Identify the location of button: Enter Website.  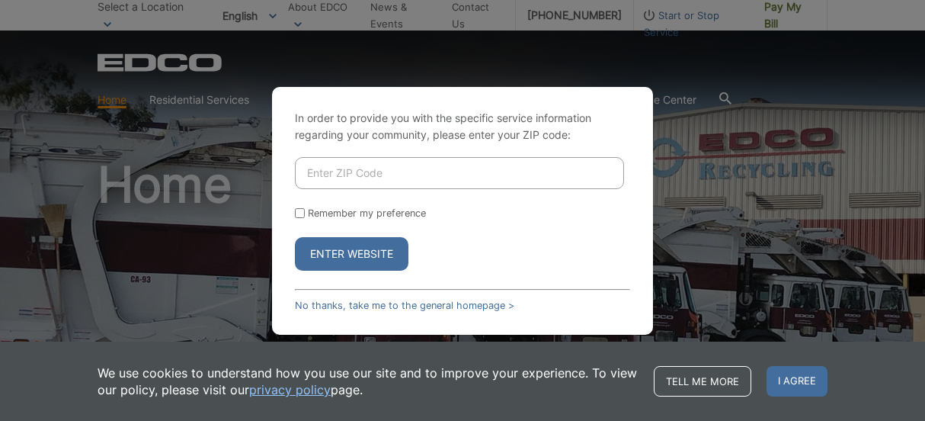
(351, 254).